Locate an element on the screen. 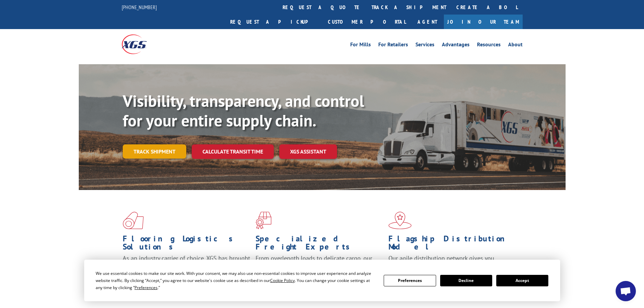  a: For Mills is located at coordinates (360, 46).